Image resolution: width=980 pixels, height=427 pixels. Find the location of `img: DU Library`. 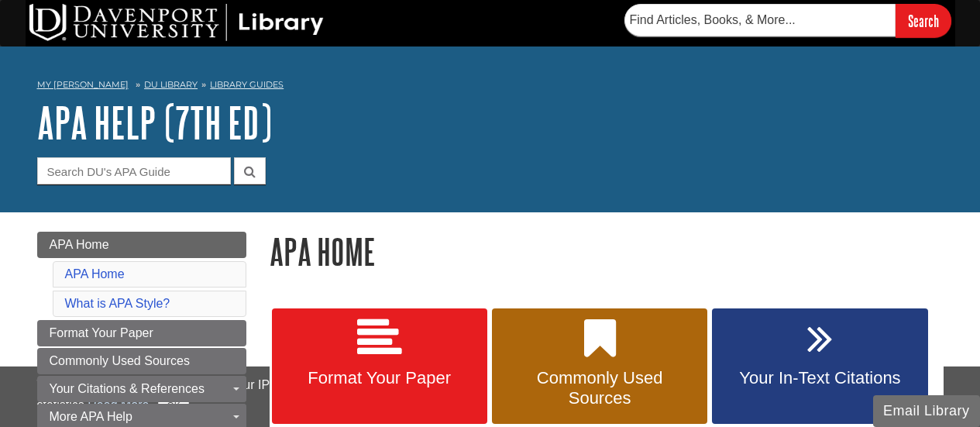

img: DU Library is located at coordinates (177, 22).